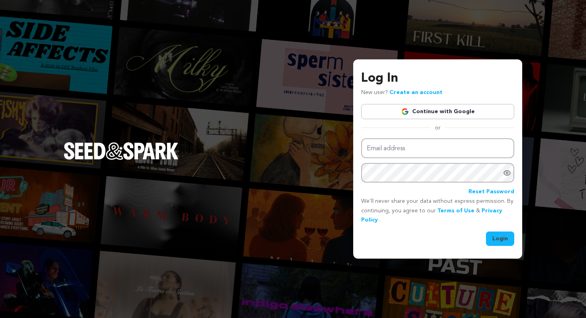  Describe the element at coordinates (499, 239) in the screenshot. I see `button: Login` at that location.